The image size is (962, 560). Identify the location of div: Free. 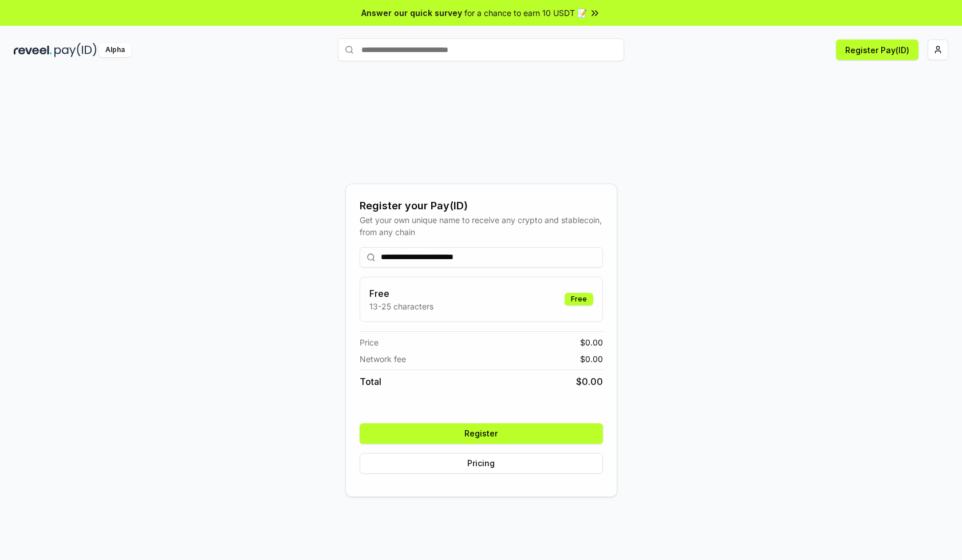
(579, 299).